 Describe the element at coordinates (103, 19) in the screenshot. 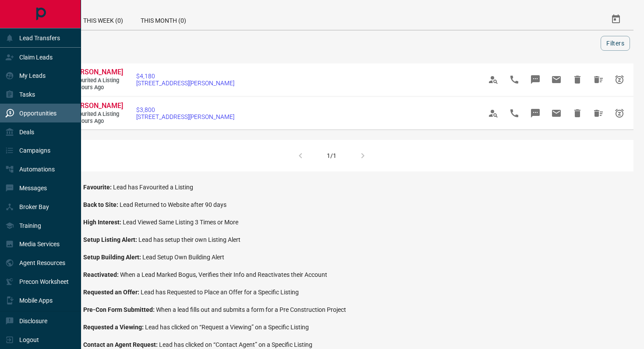

I see `div: This Week (0)` at that location.